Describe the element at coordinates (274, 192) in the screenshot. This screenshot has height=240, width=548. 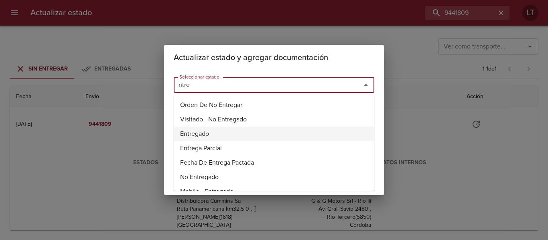
I see `li: Mobile - Entregado` at that location.